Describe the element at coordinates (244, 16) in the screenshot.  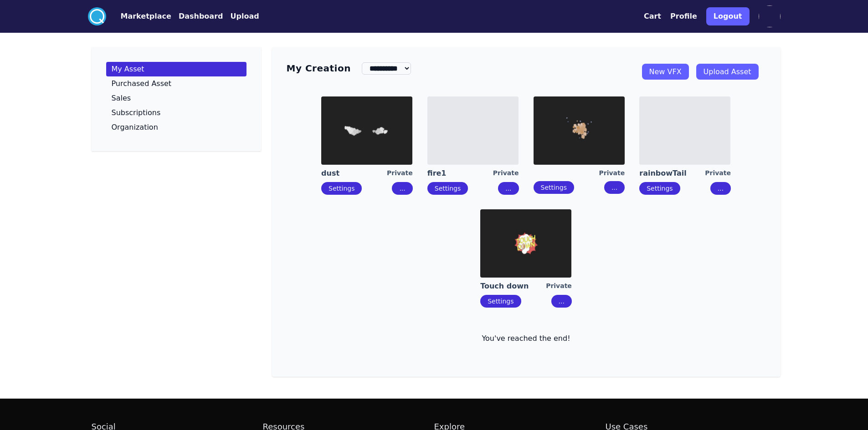
I see `button: Upload` at that location.